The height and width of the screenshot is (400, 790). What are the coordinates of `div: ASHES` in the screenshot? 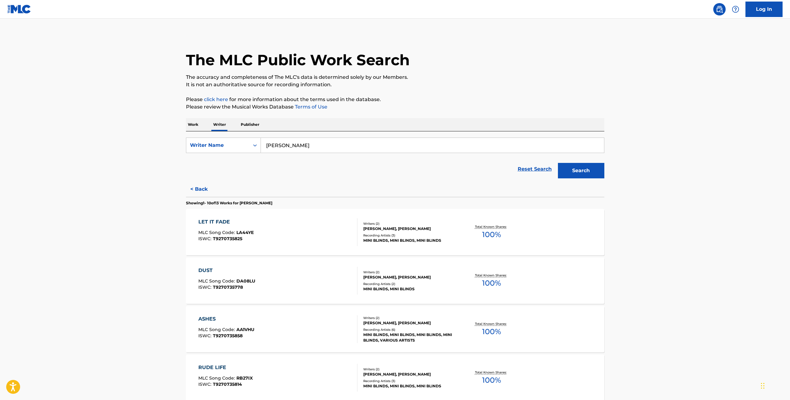 It's located at (226, 319).